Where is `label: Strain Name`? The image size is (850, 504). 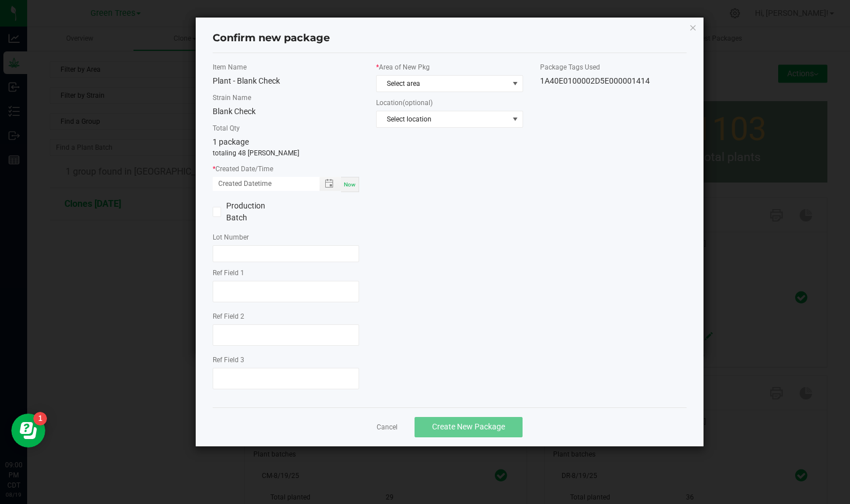 label: Strain Name is located at coordinates (285, 98).